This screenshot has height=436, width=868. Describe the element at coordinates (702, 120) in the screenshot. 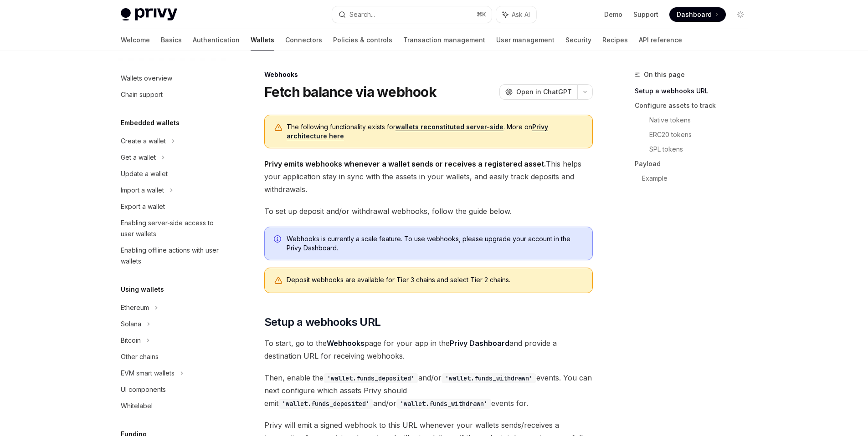

I see `a: Native tokens` at that location.